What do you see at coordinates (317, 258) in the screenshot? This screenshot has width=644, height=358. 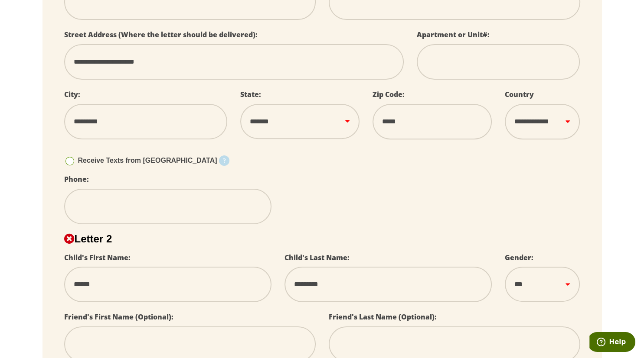 I see `label: Child's Last Name:` at bounding box center [317, 258].